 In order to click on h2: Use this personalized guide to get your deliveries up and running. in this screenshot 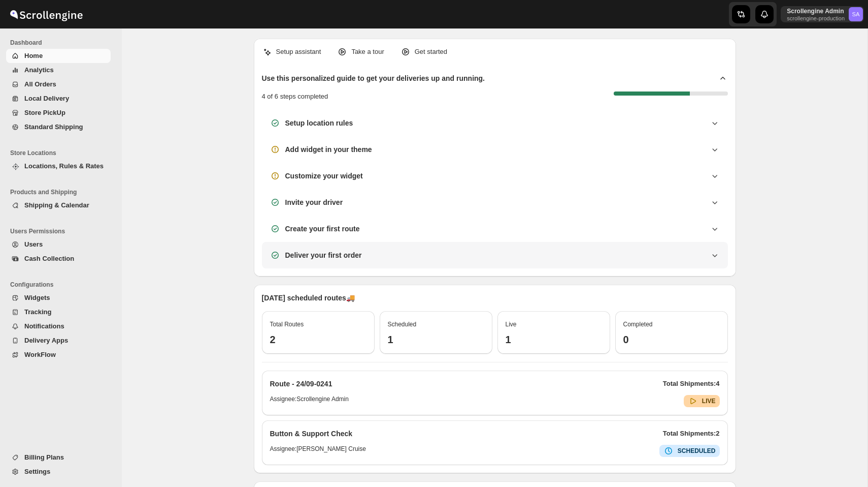, I will do `click(374, 78)`.